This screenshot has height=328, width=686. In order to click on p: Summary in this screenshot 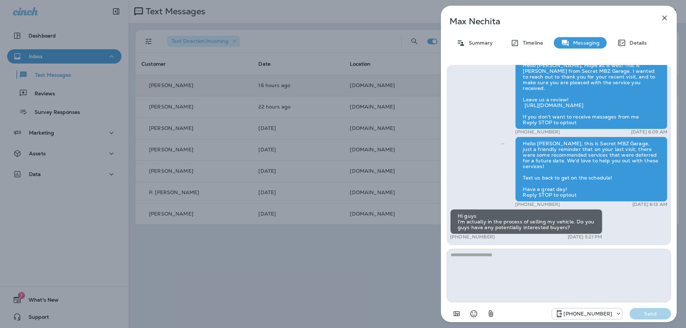, I will do `click(479, 43)`.